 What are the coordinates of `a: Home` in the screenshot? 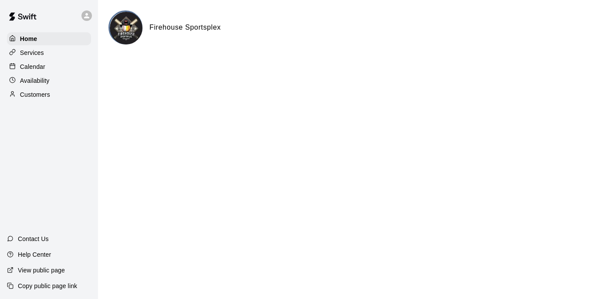 It's located at (49, 39).